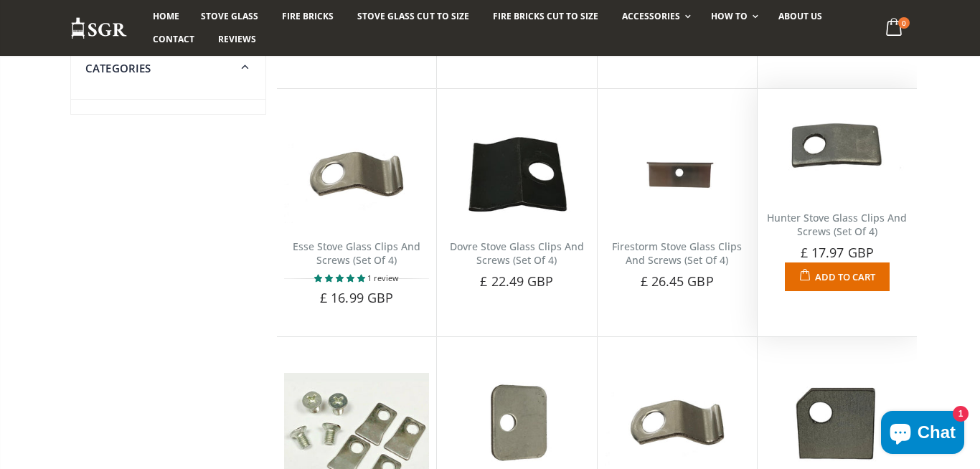  I want to click on span: About us, so click(800, 16).